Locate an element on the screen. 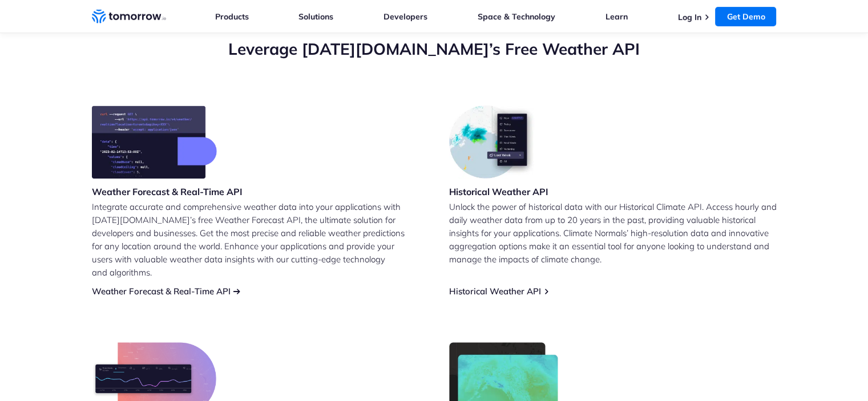 This screenshot has height=401, width=868. a: Log In is located at coordinates (689, 17).